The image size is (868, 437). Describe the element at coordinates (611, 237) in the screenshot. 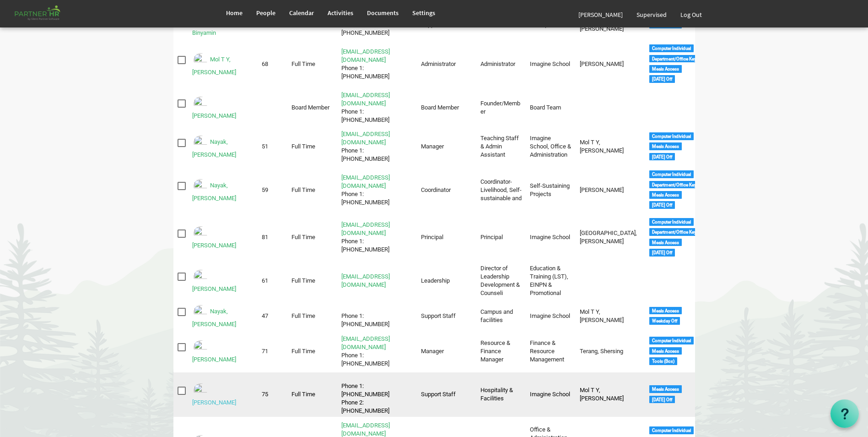

I see `td: Jena, Micky Sanjib column header Supervisor` at that location.